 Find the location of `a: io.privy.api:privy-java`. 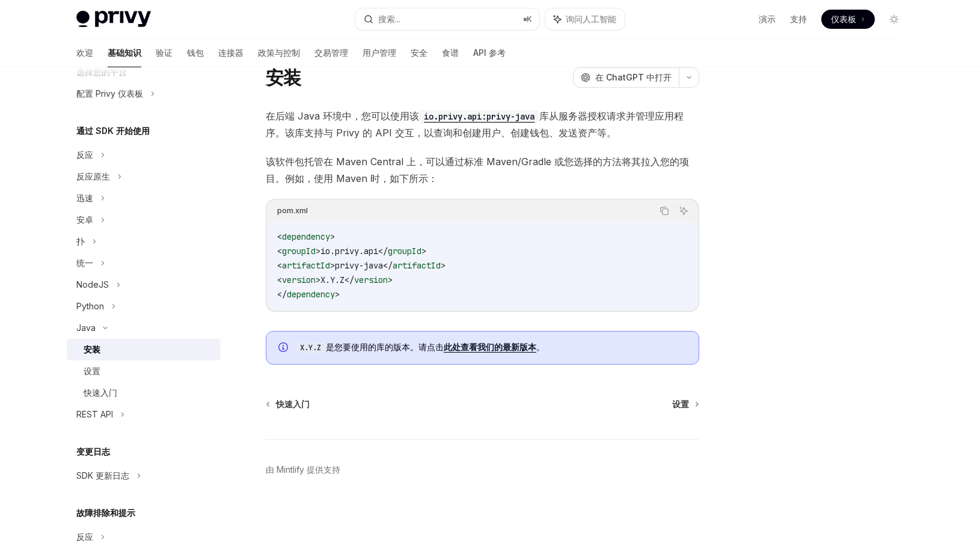

a: io.privy.api:privy-java is located at coordinates (480, 116).